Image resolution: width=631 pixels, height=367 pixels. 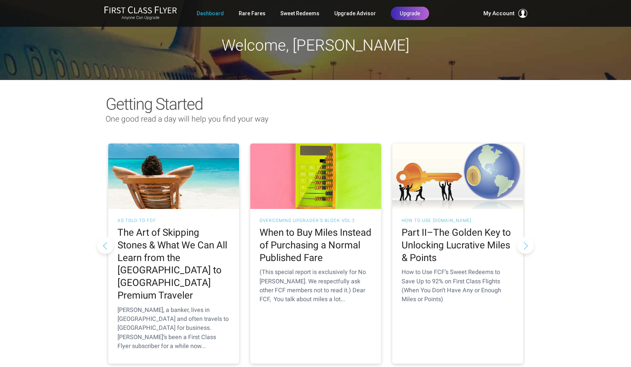 What do you see at coordinates (355, 13) in the screenshot?
I see `a: Upgrade Advisor` at bounding box center [355, 13].